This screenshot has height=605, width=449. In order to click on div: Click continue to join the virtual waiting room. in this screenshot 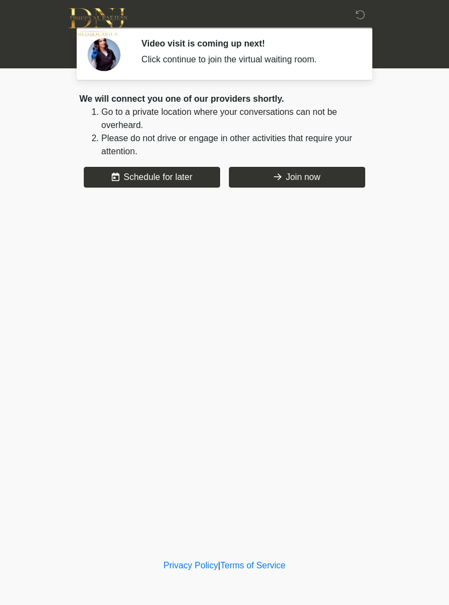, I will do `click(247, 60)`.